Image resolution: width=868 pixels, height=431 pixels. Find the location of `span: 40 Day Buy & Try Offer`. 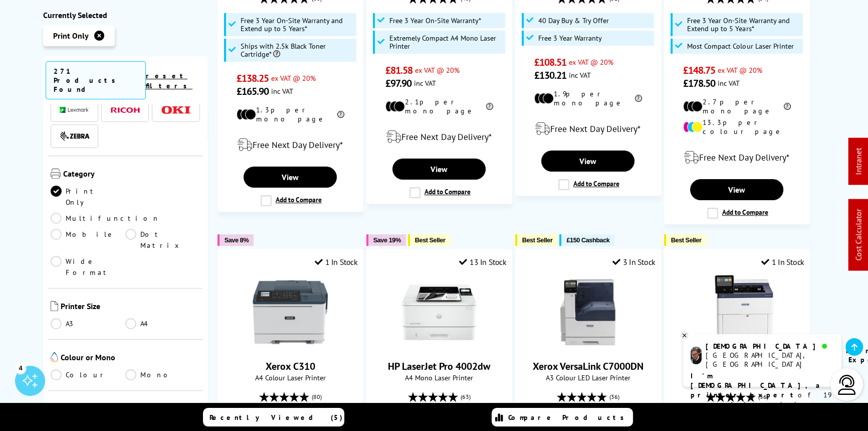

span: 40 Day Buy & Try Offer is located at coordinates (574, 20).